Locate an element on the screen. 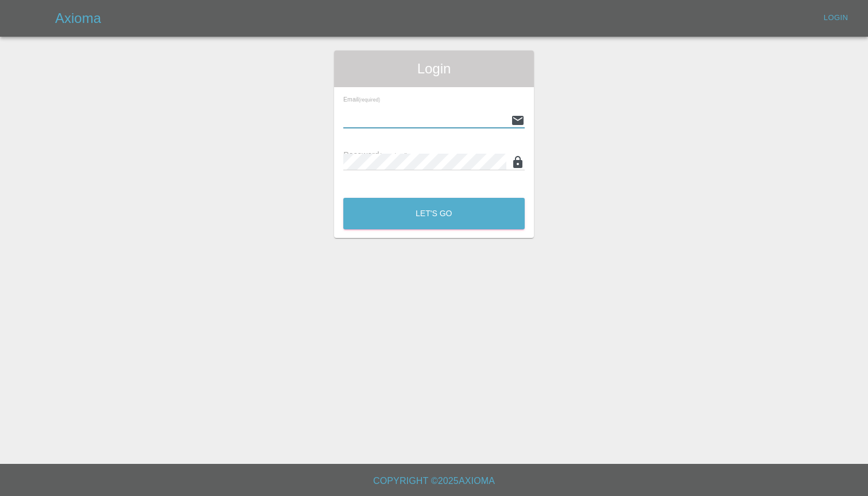 The image size is (868, 496). a: Login is located at coordinates (835, 18).